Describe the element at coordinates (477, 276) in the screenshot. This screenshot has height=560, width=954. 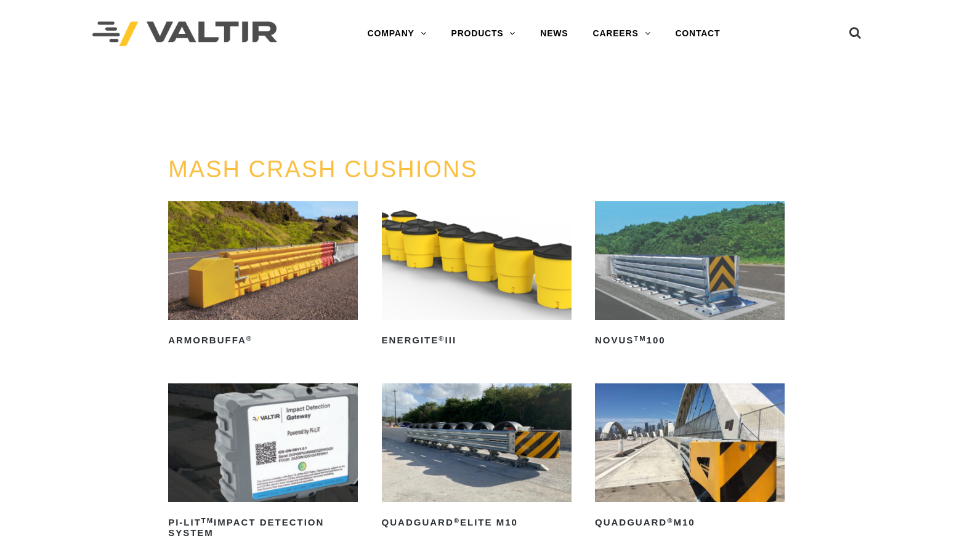
I see `a: ENERGITE®III` at that location.